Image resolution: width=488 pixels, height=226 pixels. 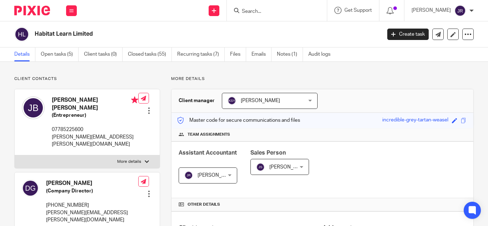 I want to click on h5: (Entrepreneur), so click(x=95, y=115).